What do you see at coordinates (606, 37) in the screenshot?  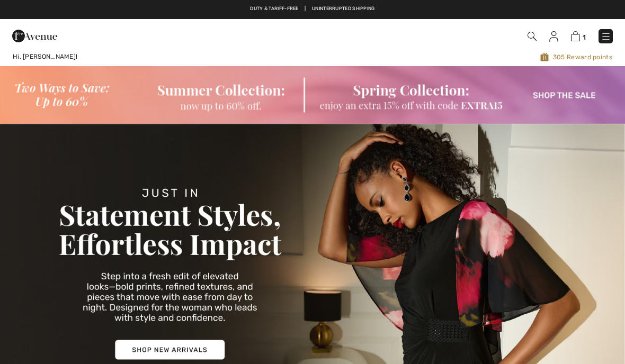 I see `img: Menu` at bounding box center [606, 37].